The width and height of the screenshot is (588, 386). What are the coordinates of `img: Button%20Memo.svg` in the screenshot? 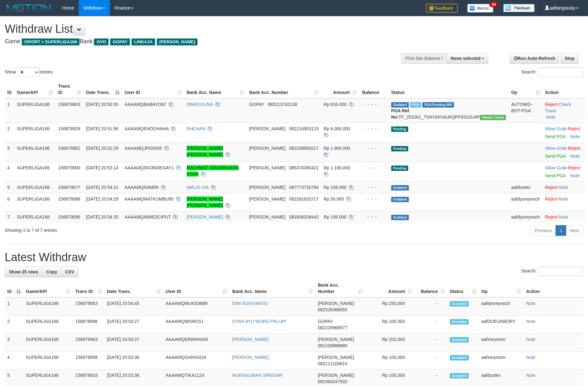 It's located at (480, 8).